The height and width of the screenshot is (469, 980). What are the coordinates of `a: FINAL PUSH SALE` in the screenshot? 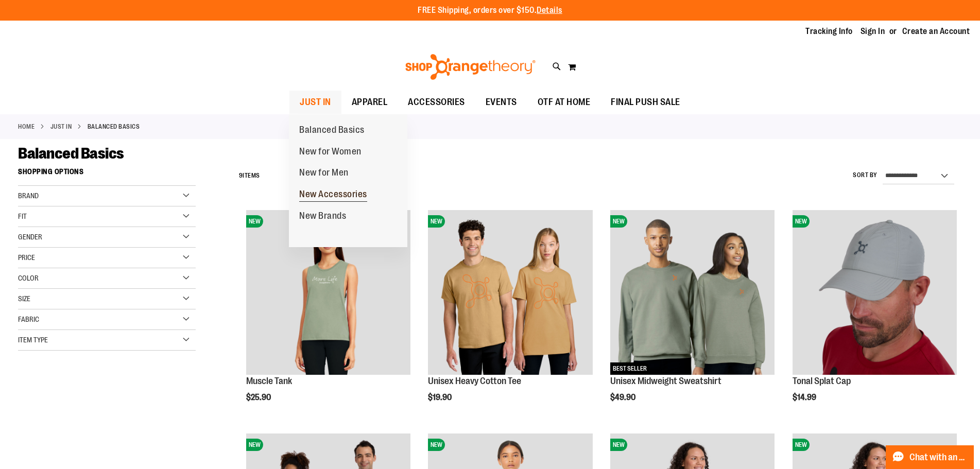 It's located at (646, 103).